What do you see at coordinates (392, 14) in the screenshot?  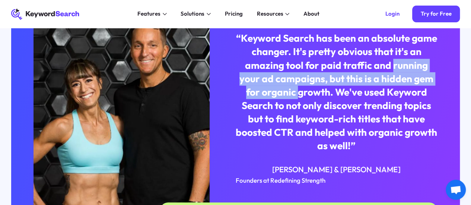 I see `a: Login` at bounding box center [392, 14].